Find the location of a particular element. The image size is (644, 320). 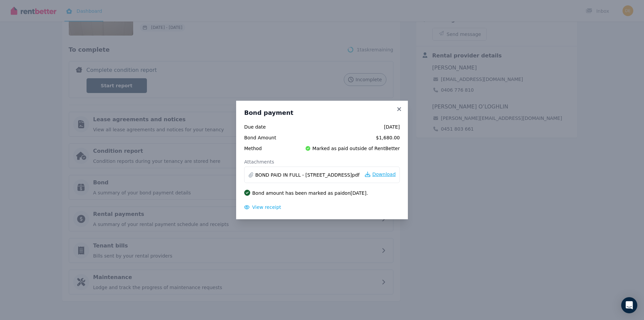

div: Open Intercom Messenger is located at coordinates (629, 305).